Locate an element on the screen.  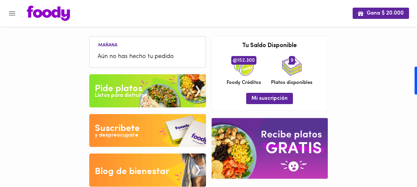
img: icon_dishes.png is located at coordinates (292, 66).